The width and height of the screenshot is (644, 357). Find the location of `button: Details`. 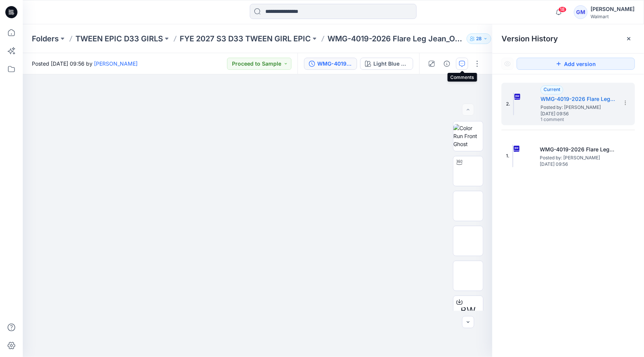

button: Details is located at coordinates (447, 63).